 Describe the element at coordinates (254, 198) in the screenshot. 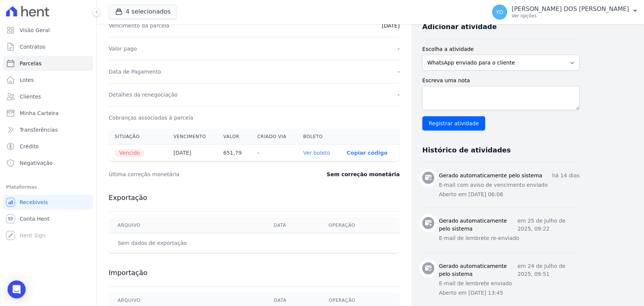

I see `h3: Exportação` at that location.